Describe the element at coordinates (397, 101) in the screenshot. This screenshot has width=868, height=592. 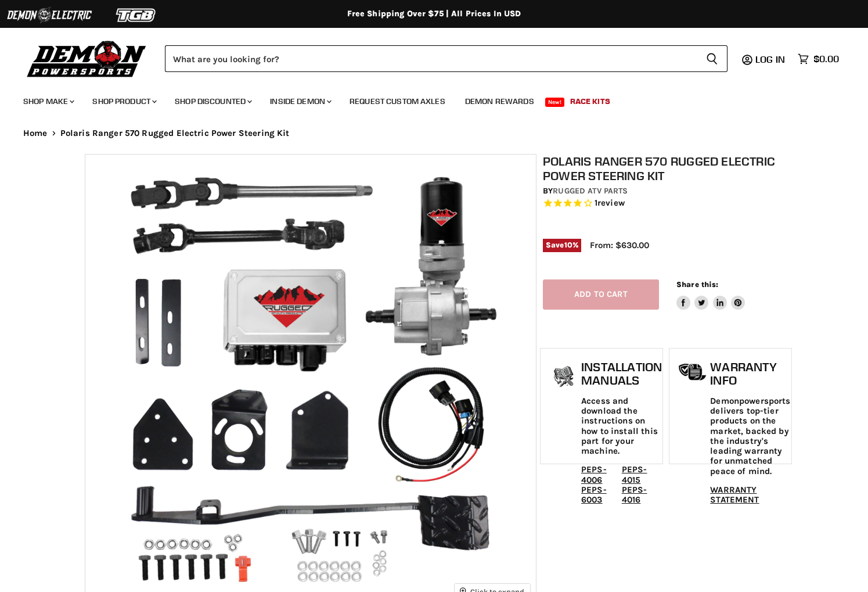
I see `a: Request Custom Axles` at that location.